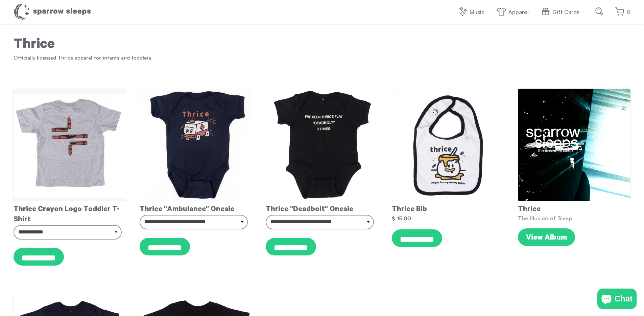  I want to click on p: Officially licensed Thrice apparel for infants and toddlers., so click(322, 58).